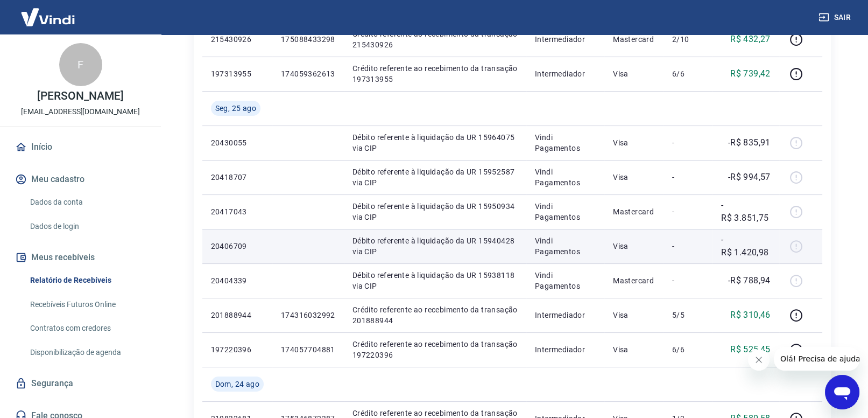 The height and width of the screenshot is (418, 868). What do you see at coordinates (750, 39) in the screenshot?
I see `p: R$ 432,27` at bounding box center [750, 39].